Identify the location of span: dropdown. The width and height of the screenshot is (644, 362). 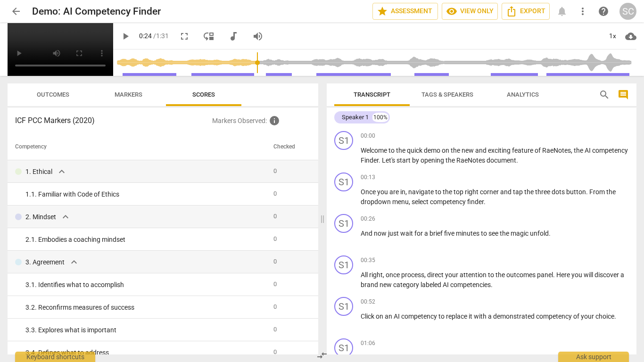
(376, 202).